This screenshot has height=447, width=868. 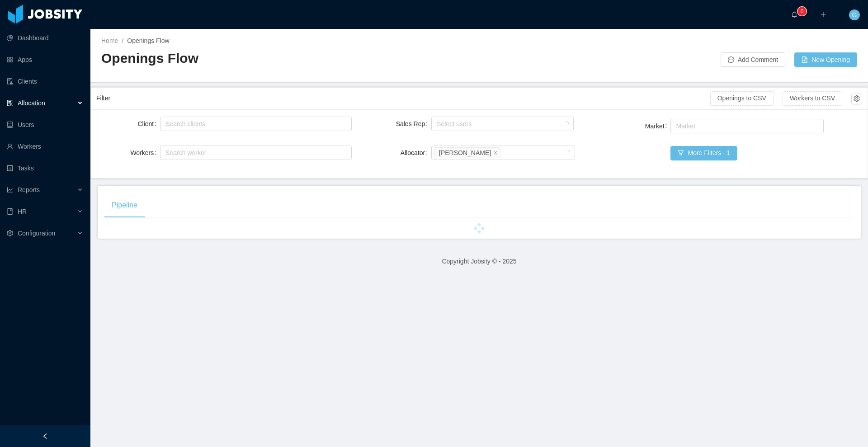 I want to click on div: Select users, so click(x=500, y=124).